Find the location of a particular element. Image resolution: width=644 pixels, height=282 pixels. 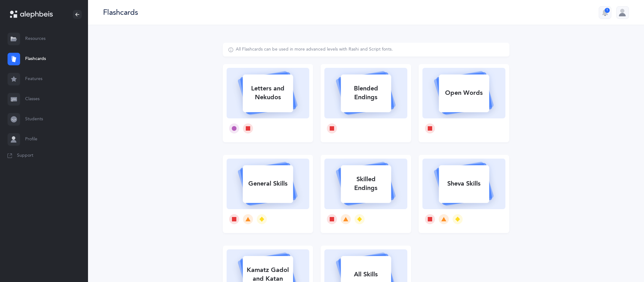

div: Flashcards is located at coordinates (120, 12).